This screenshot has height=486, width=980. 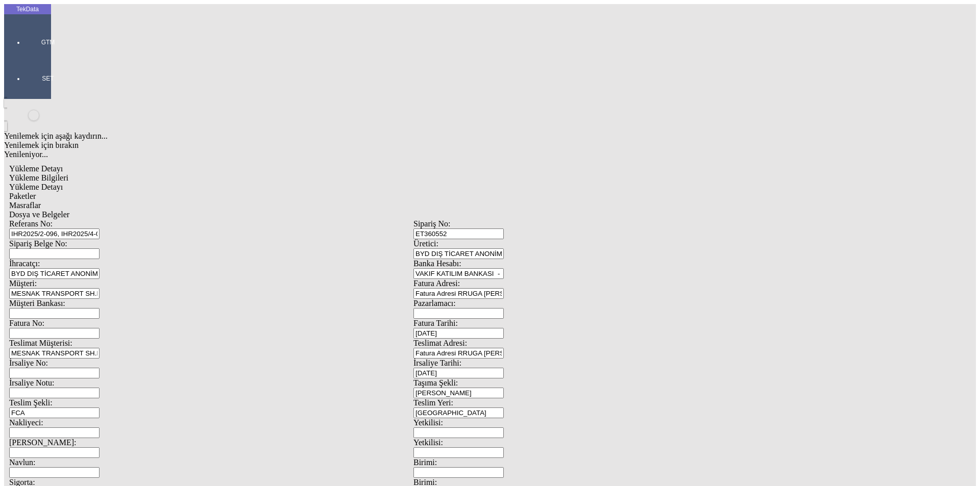 I want to click on span: Müşteri:, so click(x=23, y=283).